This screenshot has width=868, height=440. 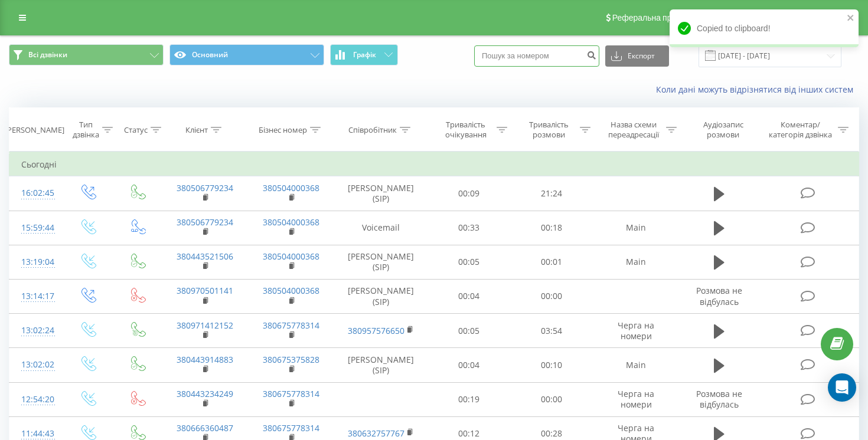 I want to click on div: Коментар/категорія дзвінка, so click(x=800, y=129).